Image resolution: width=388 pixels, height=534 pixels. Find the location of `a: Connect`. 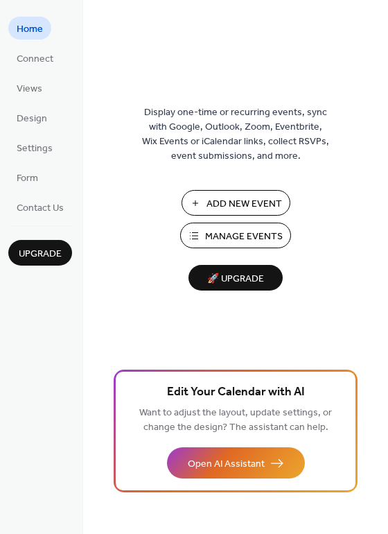

a: Connect is located at coordinates (35, 58).